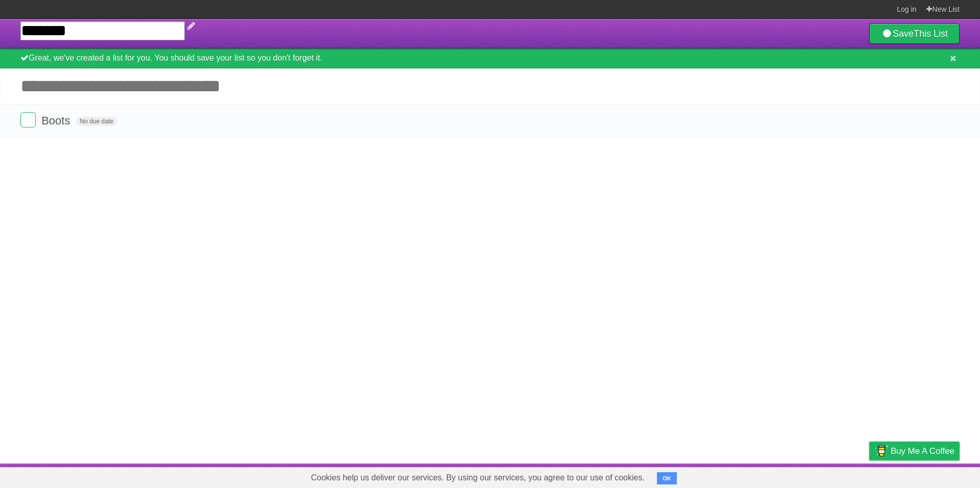 Image resolution: width=980 pixels, height=488 pixels. What do you see at coordinates (56, 121) in the screenshot?
I see `span: Boots` at bounding box center [56, 121].